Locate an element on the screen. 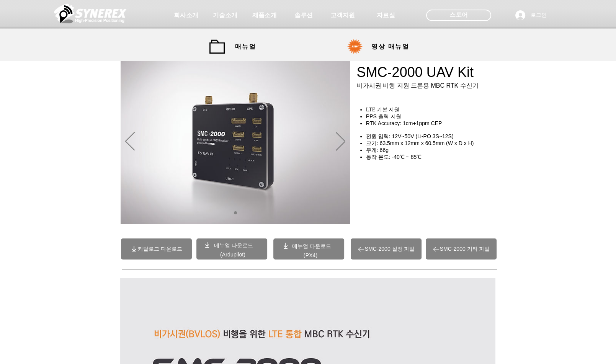  div: 슬라이드쇼 is located at coordinates (236, 142).